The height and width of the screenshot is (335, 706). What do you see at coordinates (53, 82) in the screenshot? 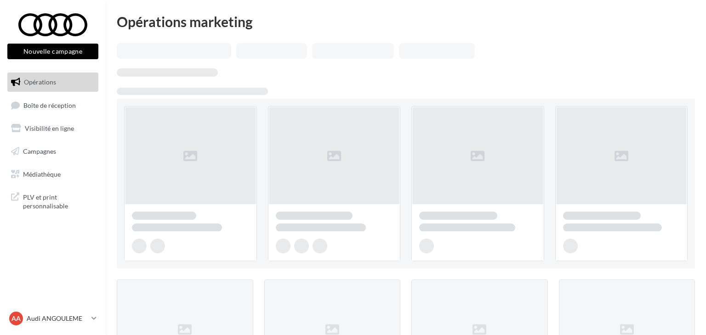
I see `a: Opérations` at bounding box center [53, 82].